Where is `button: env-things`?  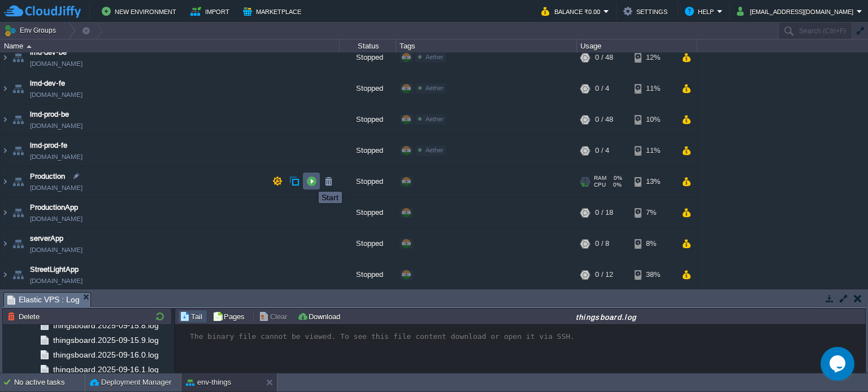
button: env-things is located at coordinates (209, 383).